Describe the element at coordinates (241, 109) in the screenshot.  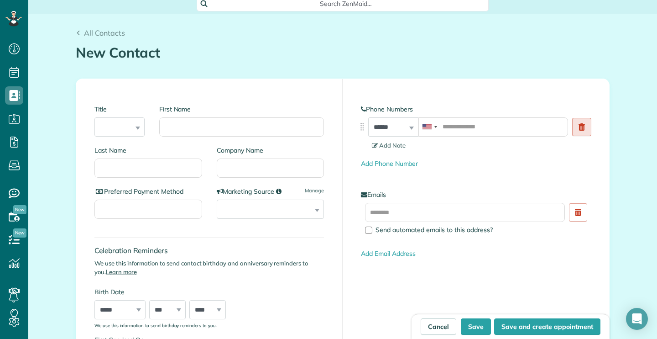
I see `label: First Name` at that location.